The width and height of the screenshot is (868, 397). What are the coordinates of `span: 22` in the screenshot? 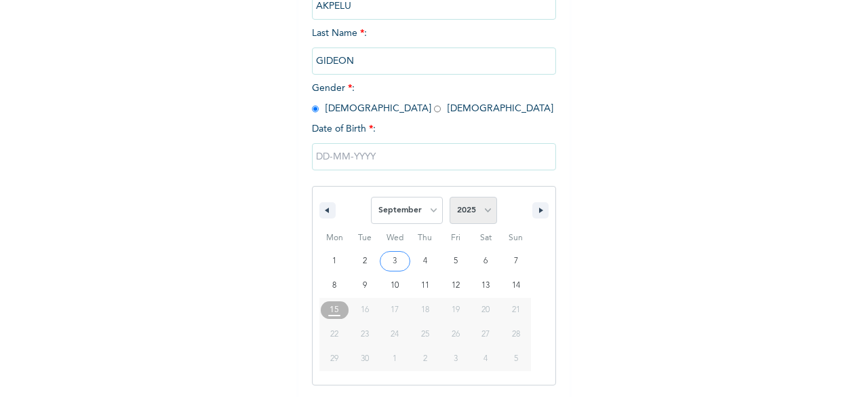 It's located at (334, 334).